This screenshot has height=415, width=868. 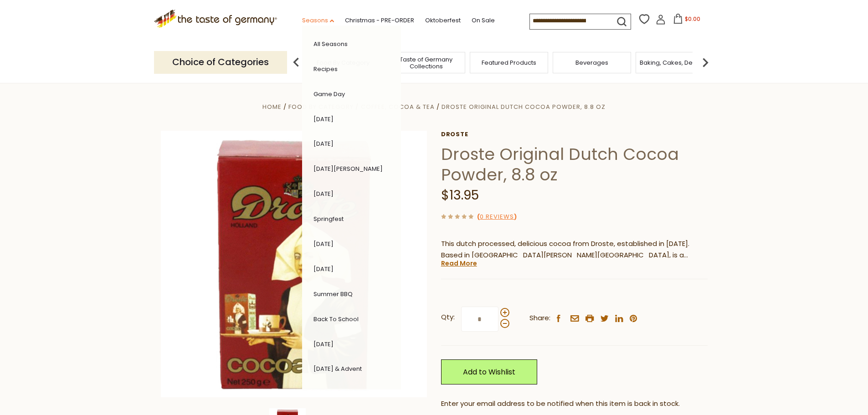 What do you see at coordinates (331, 44) in the screenshot?
I see `a: All Seasons` at bounding box center [331, 44].